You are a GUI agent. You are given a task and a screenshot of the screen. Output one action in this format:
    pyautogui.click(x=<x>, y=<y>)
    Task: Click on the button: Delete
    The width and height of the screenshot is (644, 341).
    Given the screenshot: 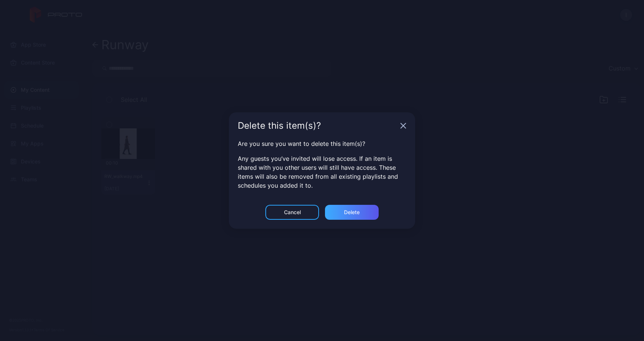 What is the action you would take?
    pyautogui.click(x=352, y=212)
    